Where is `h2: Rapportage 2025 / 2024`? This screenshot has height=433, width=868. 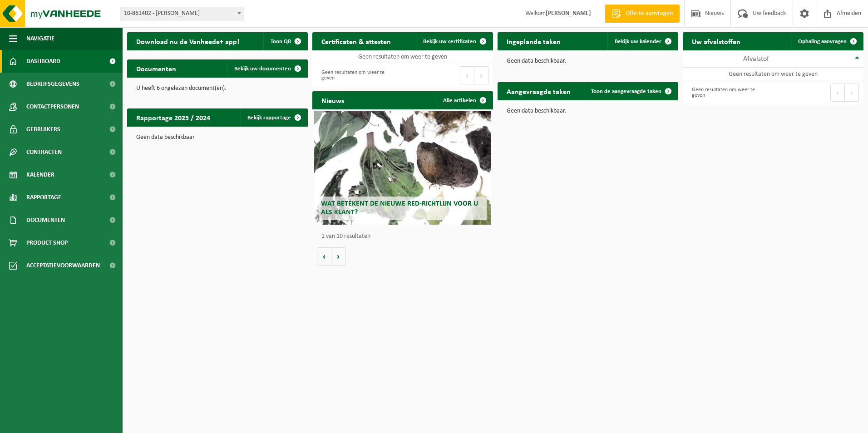 h2: Rapportage 2025 / 2024 is located at coordinates (173, 117).